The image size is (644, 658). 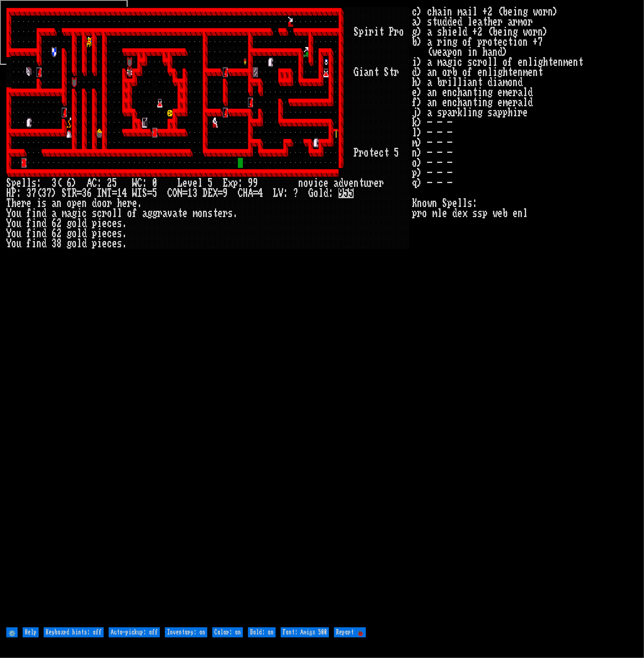 What do you see at coordinates (228, 632) in the screenshot?
I see `input: Color: on` at bounding box center [228, 632].